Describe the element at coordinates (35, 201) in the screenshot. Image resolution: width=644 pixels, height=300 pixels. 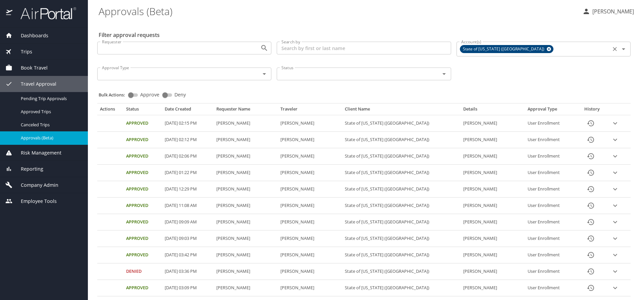
I see `span: Employee Tools` at that location.